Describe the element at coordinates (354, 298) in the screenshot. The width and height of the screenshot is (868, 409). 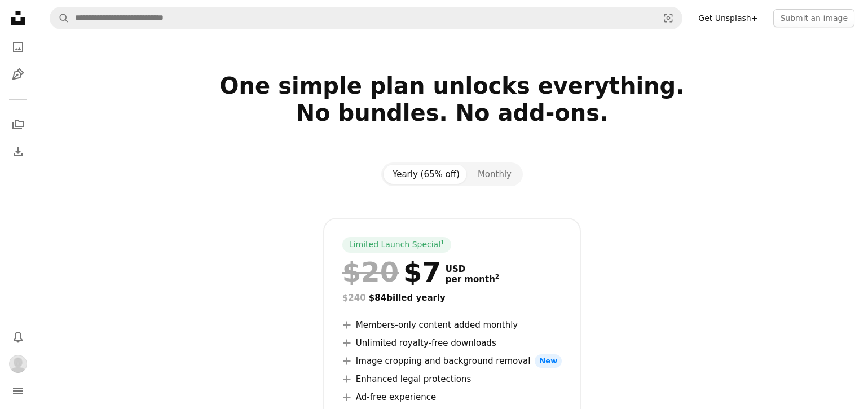
I see `span: $240` at that location.